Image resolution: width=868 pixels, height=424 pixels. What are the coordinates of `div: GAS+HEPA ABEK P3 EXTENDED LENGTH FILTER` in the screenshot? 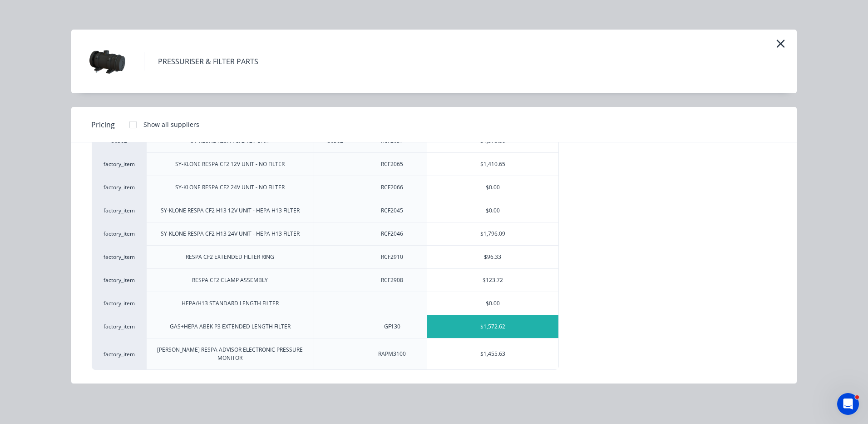 It's located at (230, 326).